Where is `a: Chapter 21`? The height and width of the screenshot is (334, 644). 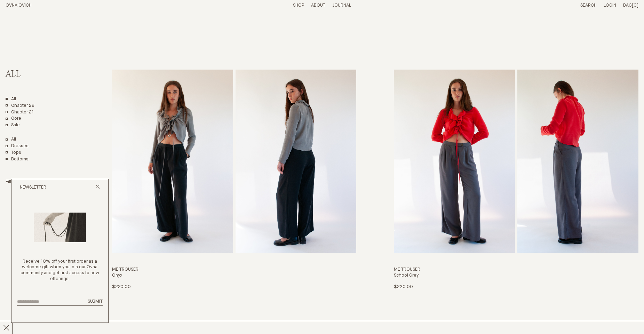
a: Chapter 21 is located at coordinates (20, 112).